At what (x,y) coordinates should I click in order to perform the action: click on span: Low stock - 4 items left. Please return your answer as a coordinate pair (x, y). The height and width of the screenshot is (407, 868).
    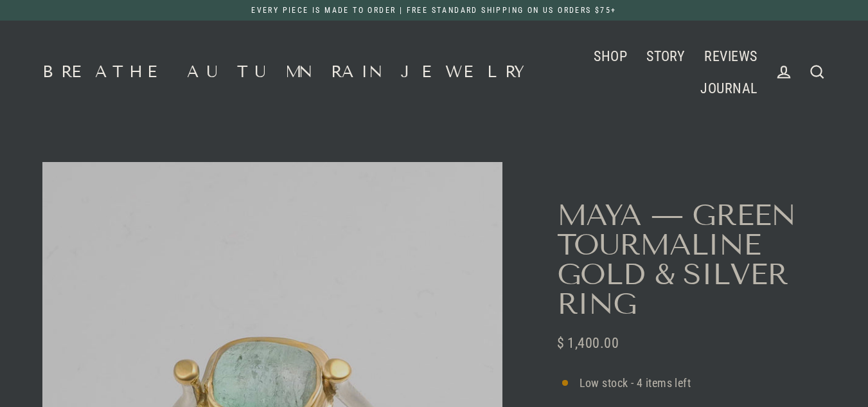
    Looking at the image, I should click on (635, 384).